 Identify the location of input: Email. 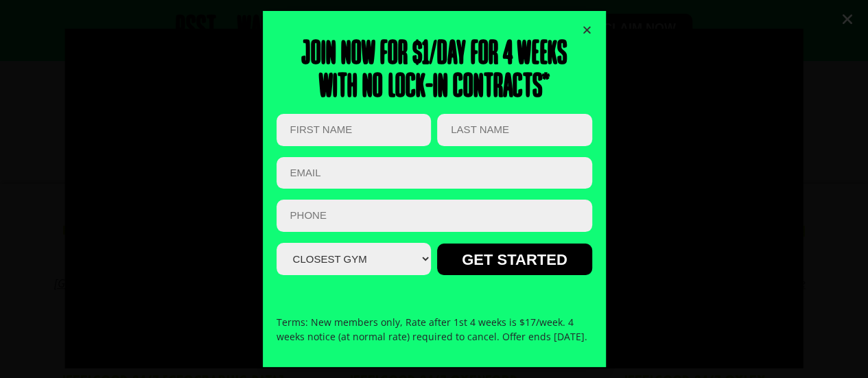
(434, 173).